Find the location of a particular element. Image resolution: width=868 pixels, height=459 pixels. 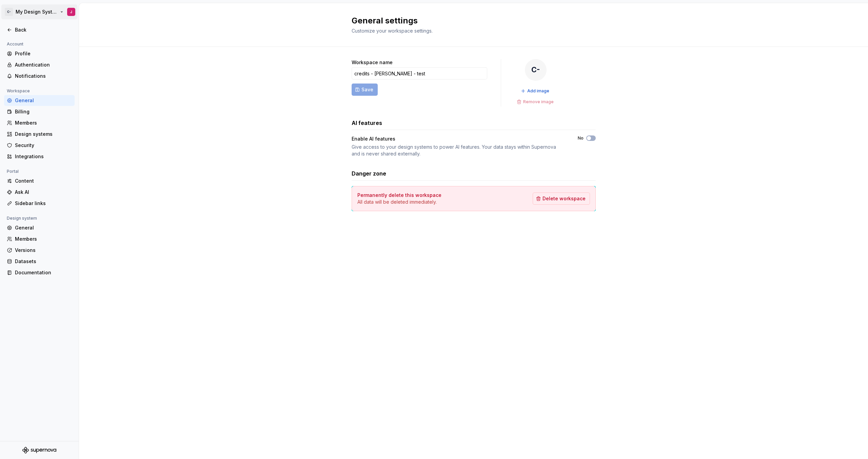

p: All data will be deleted immediately. is located at coordinates (400, 202).